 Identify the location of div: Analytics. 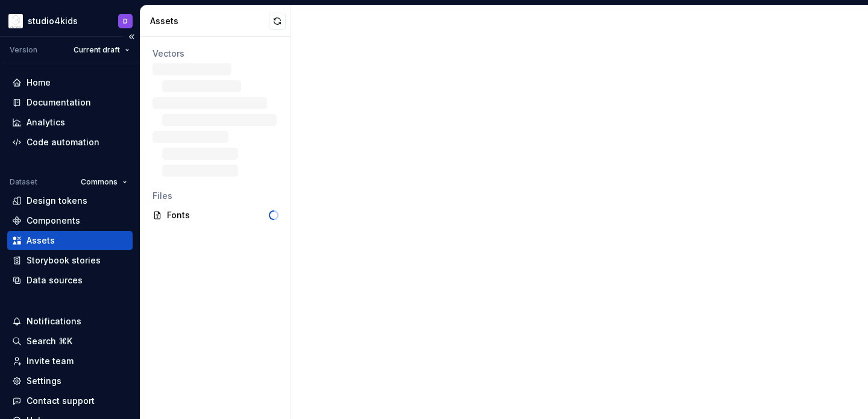
(45, 123).